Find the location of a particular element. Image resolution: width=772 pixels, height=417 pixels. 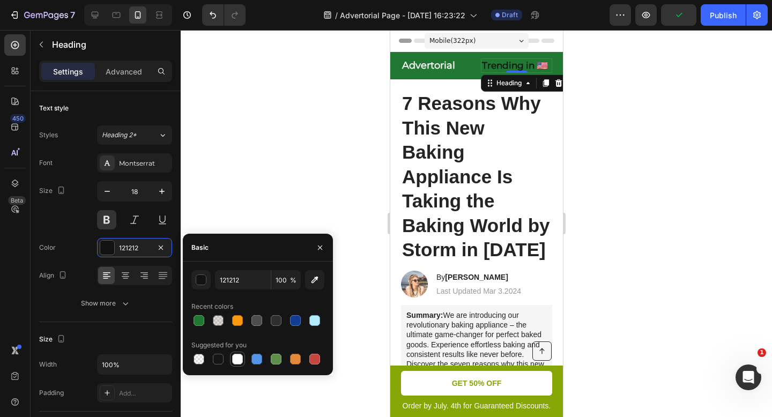

div: Styles is located at coordinates (48, 135).